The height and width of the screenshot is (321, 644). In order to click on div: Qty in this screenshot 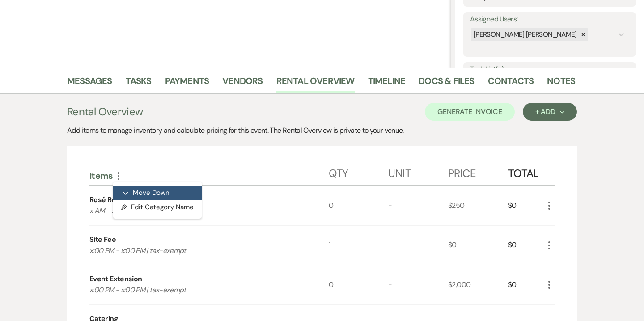, I will do `click(359, 172)`.